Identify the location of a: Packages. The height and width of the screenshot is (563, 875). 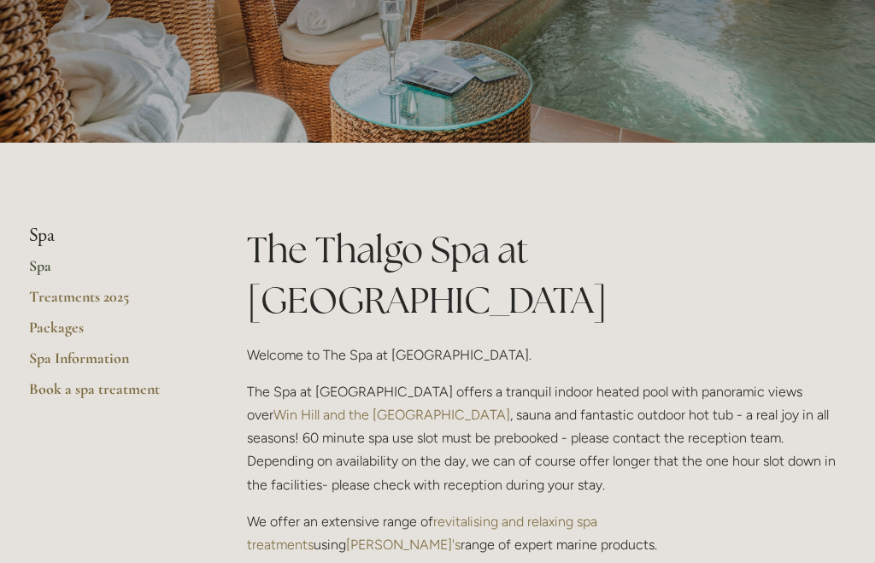
(110, 333).